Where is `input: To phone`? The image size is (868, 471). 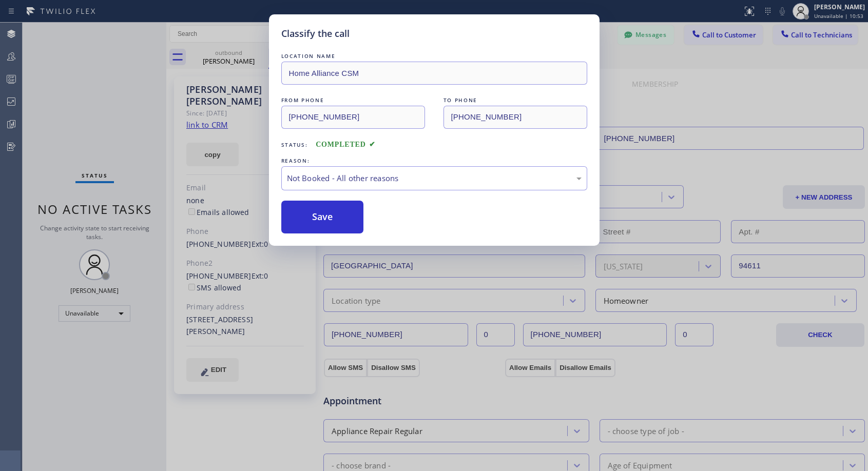
input: To phone is located at coordinates (515, 117).